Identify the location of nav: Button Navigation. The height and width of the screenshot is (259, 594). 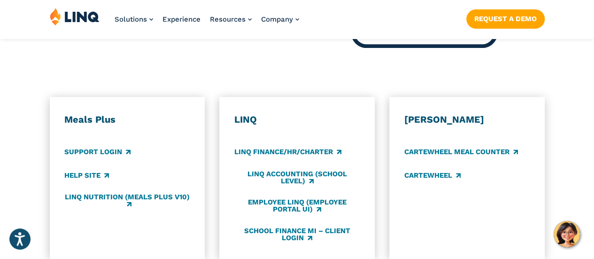
(505, 18).